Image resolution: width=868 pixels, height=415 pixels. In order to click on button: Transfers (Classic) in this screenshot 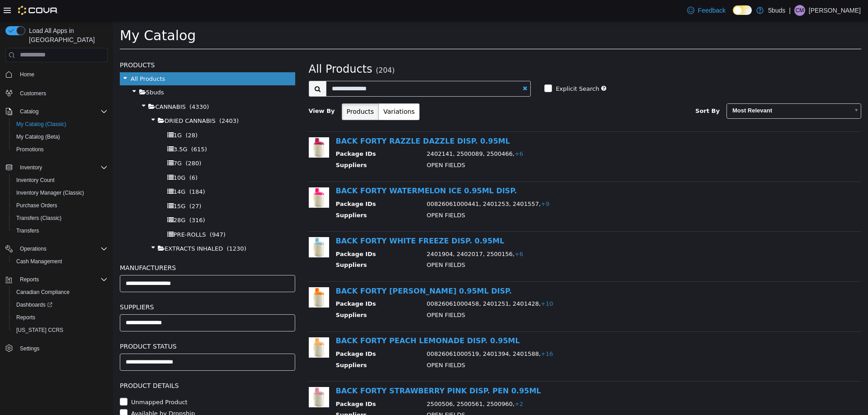, I will do `click(60, 218)`.